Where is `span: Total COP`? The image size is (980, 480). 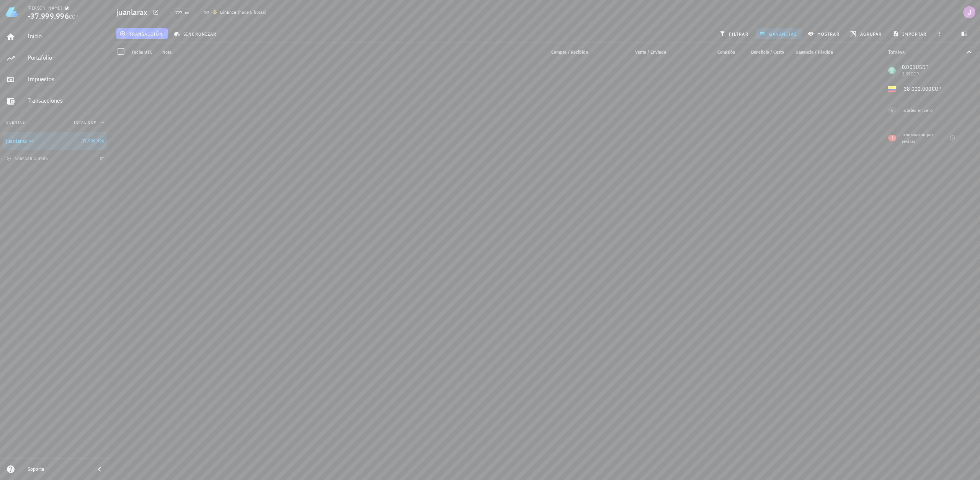
span: Total COP is located at coordinates (85, 122).